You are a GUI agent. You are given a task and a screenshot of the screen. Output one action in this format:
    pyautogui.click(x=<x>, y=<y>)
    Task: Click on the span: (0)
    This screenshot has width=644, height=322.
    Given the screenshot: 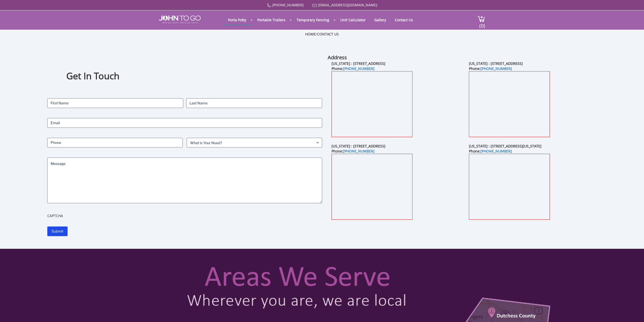 What is the action you would take?
    pyautogui.click(x=482, y=24)
    